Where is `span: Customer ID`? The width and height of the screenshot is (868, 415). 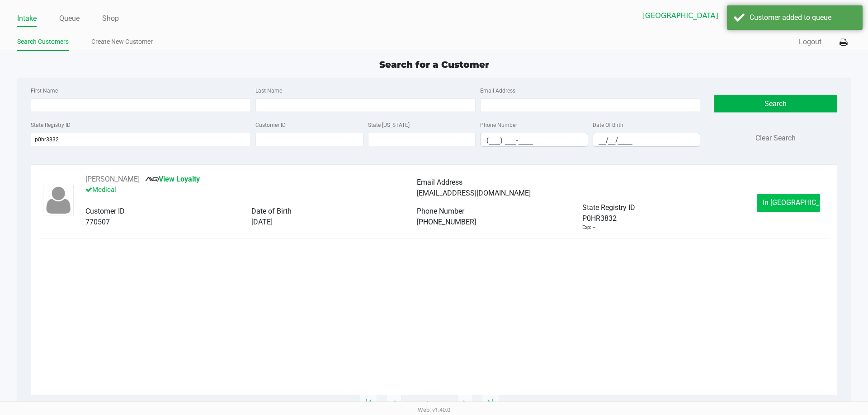 span: Customer ID is located at coordinates (105, 211).